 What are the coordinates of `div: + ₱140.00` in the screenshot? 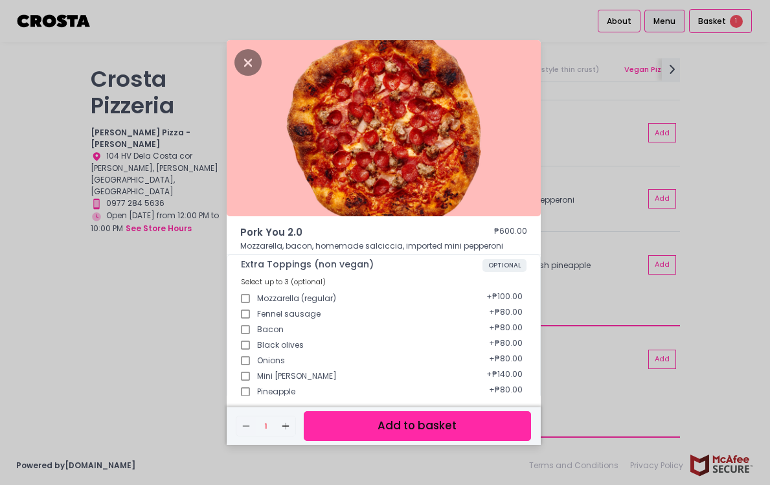 It's located at (504, 376).